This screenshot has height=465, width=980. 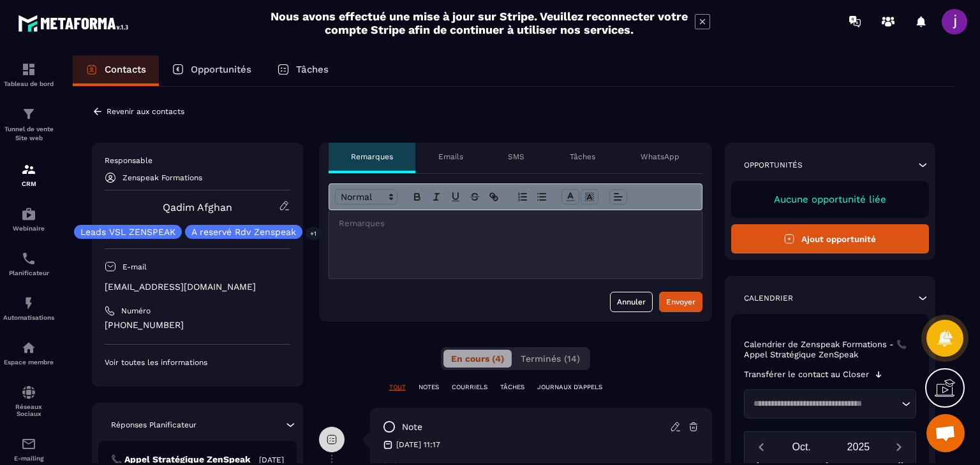 I want to click on p: Webinaire, so click(x=29, y=228).